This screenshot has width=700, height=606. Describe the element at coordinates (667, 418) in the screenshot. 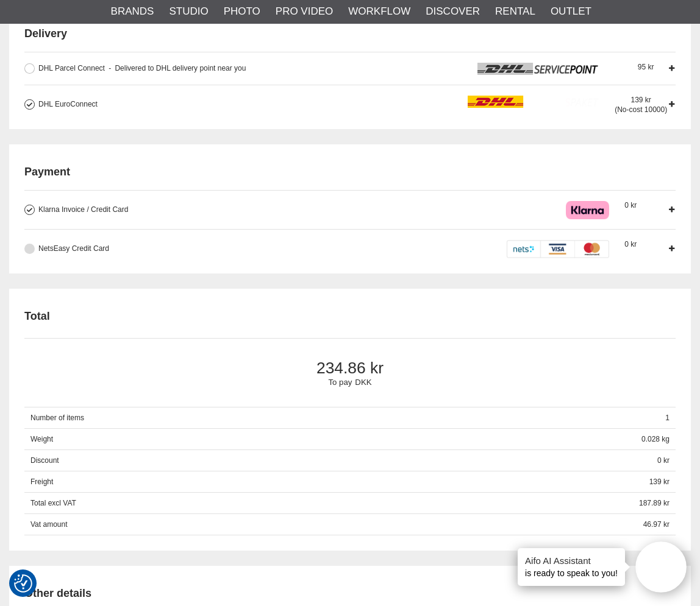

I see `span: 1` at that location.